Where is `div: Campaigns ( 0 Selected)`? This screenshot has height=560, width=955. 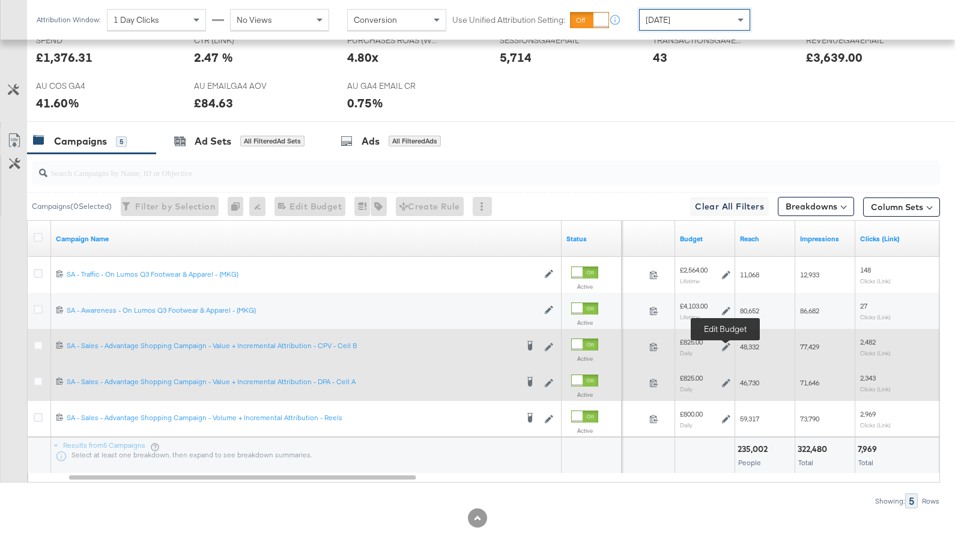
div: Campaigns ( 0 Selected) is located at coordinates (71, 207).